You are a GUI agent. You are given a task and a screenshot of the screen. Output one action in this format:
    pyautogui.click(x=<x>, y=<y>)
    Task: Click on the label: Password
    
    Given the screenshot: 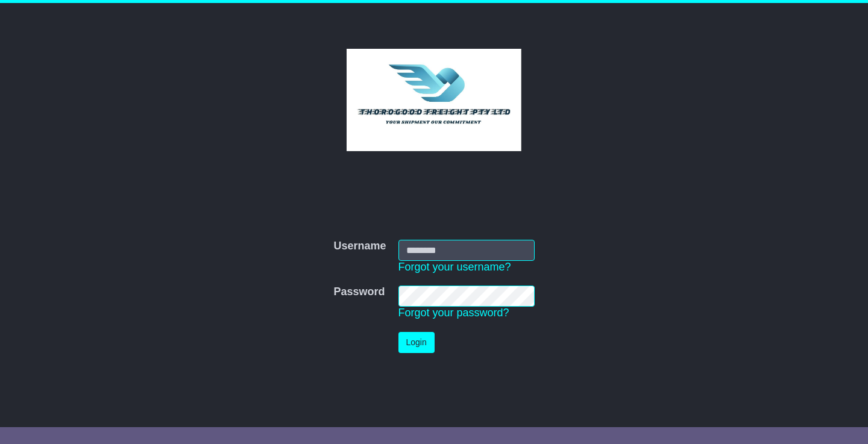 What is the action you would take?
    pyautogui.click(x=359, y=292)
    